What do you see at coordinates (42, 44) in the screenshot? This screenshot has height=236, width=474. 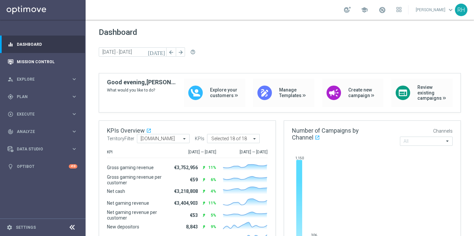 I see `div: equalizer Dashboard` at bounding box center [42, 44].